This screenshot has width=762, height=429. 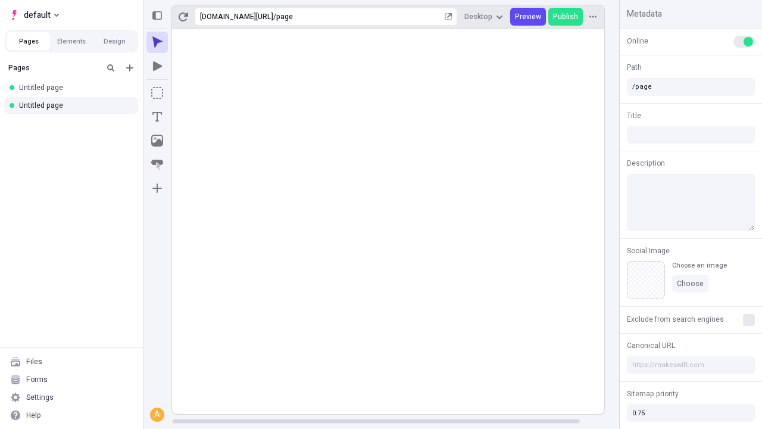 What do you see at coordinates (484, 17) in the screenshot?
I see `button: Desktop` at bounding box center [484, 17].